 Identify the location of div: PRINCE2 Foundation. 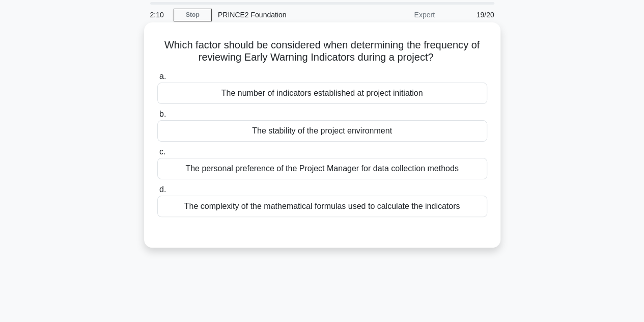
(282, 15).